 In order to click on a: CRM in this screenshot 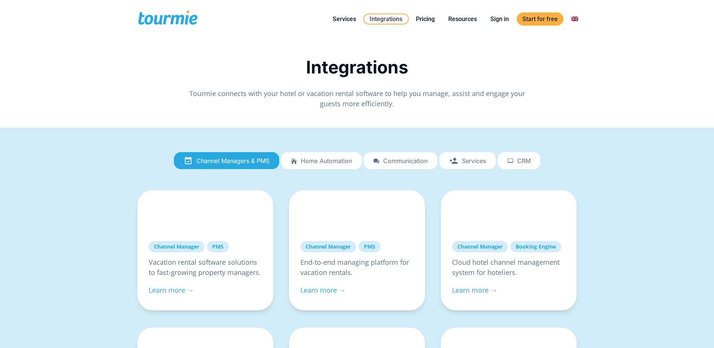, I will do `click(519, 161)`.